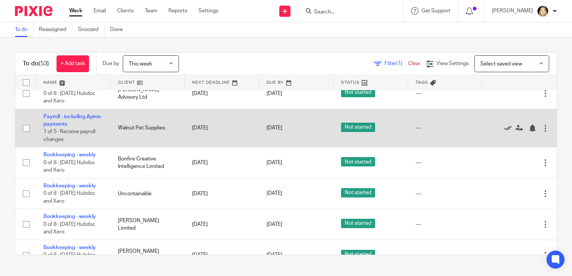 This screenshot has height=276, width=572. I want to click on span: Get Support, so click(436, 11).